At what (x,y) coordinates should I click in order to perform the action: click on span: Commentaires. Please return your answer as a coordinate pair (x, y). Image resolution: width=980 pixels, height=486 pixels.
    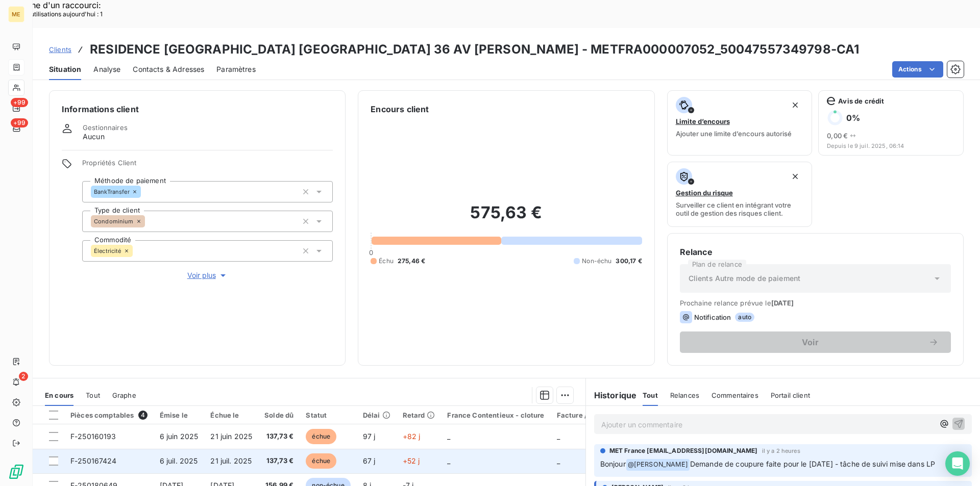
    Looking at the image, I should click on (735, 395).